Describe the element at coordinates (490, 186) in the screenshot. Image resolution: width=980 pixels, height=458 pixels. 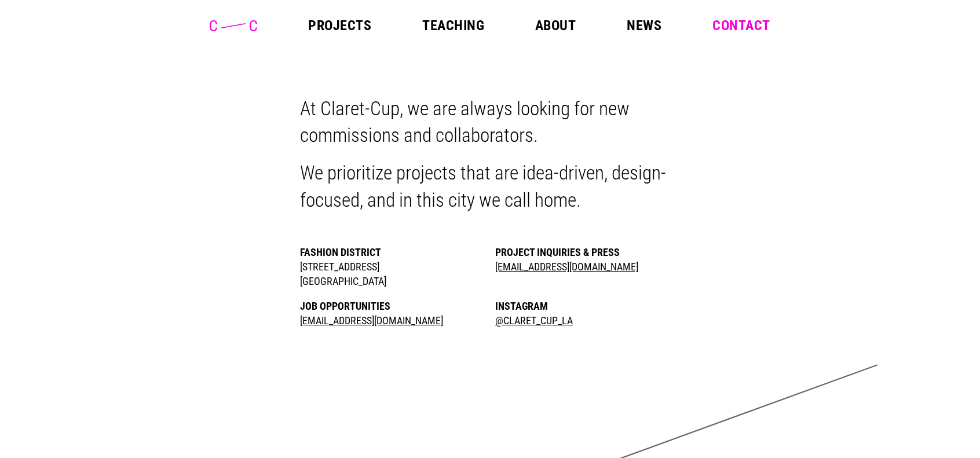
I see `p: We prioritize projects that are idea-driven, design-focused, and in this city we call home.` at that location.